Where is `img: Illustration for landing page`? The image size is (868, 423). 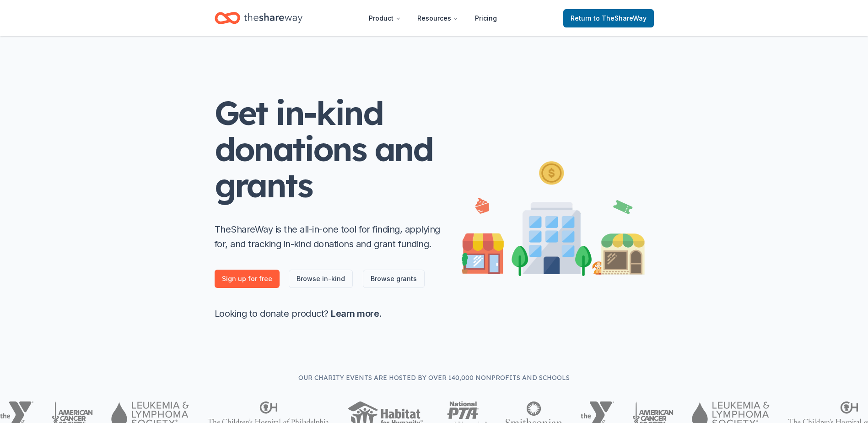
img: Illustration for landing page is located at coordinates (553, 217).